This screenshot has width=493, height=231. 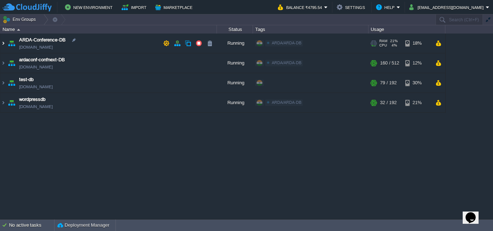 What do you see at coordinates (301, 7) in the screenshot?
I see `button: Balance ₹4795.54` at bounding box center [301, 7].